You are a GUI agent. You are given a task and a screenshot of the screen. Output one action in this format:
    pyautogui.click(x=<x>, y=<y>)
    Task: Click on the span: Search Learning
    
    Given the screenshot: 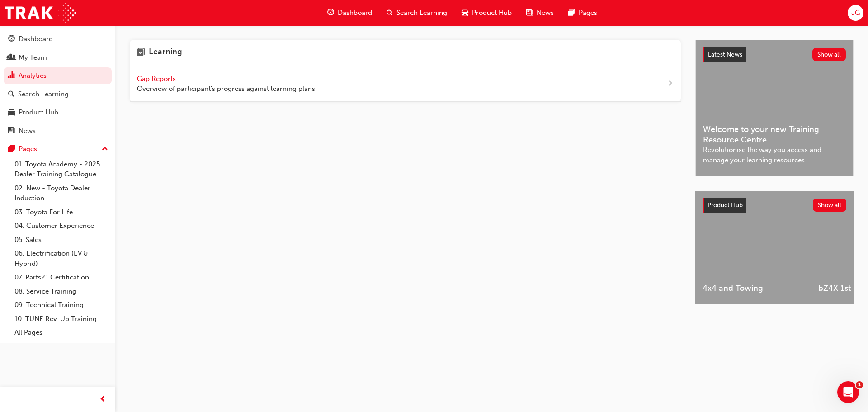 What is the action you would take?
    pyautogui.click(x=422, y=12)
    